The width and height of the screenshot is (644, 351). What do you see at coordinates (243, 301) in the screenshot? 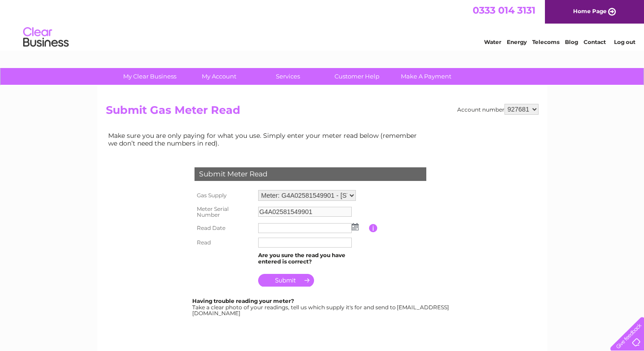
I see `b: Having trouble reading your meter?` at bounding box center [243, 301].